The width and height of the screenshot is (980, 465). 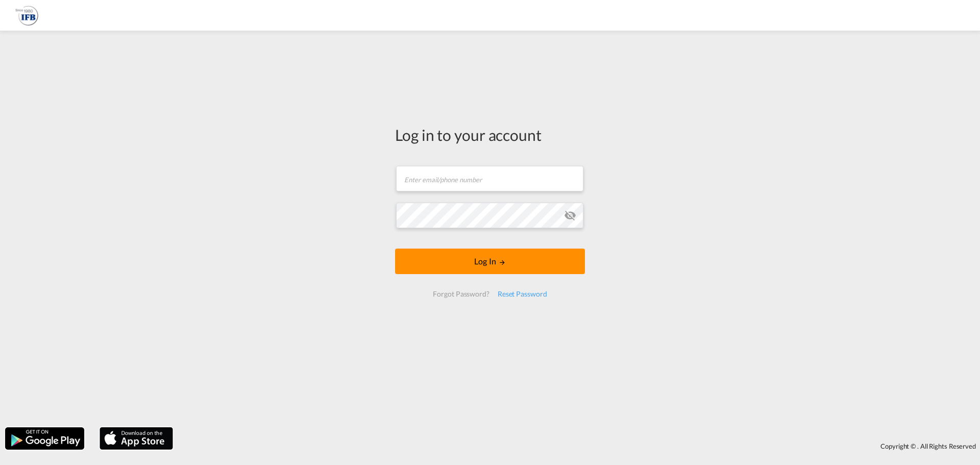 I want to click on img: b628ab10256c11eeb52753acbc15d091.png, so click(x=27, y=16).